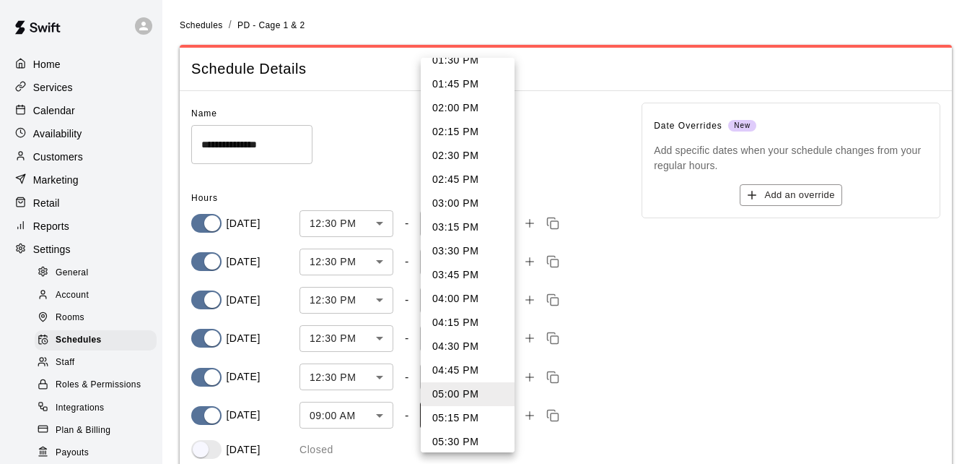 The height and width of the screenshot is (464, 980). Describe the element at coordinates (467, 251) in the screenshot. I see `li: 03:30 PM` at that location.